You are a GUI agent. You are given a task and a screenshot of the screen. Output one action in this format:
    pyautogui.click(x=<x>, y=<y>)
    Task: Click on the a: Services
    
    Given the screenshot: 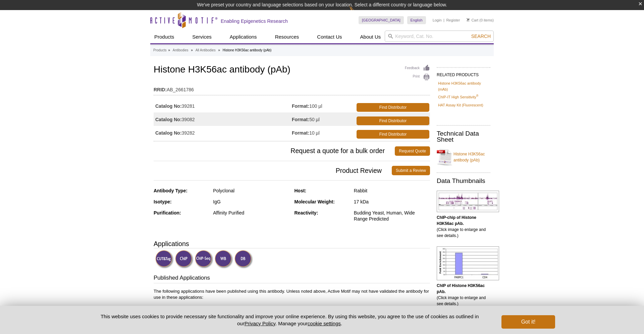 What is the action you would take?
    pyautogui.click(x=202, y=37)
    